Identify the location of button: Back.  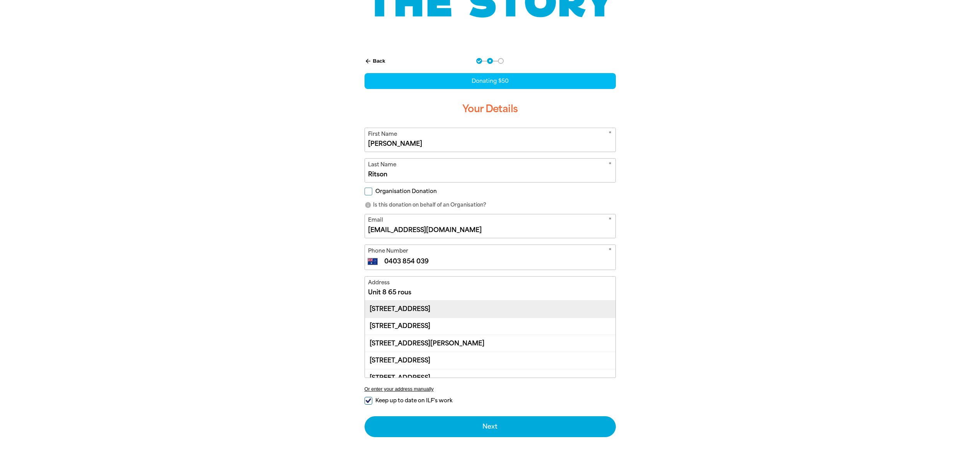
(375, 61).